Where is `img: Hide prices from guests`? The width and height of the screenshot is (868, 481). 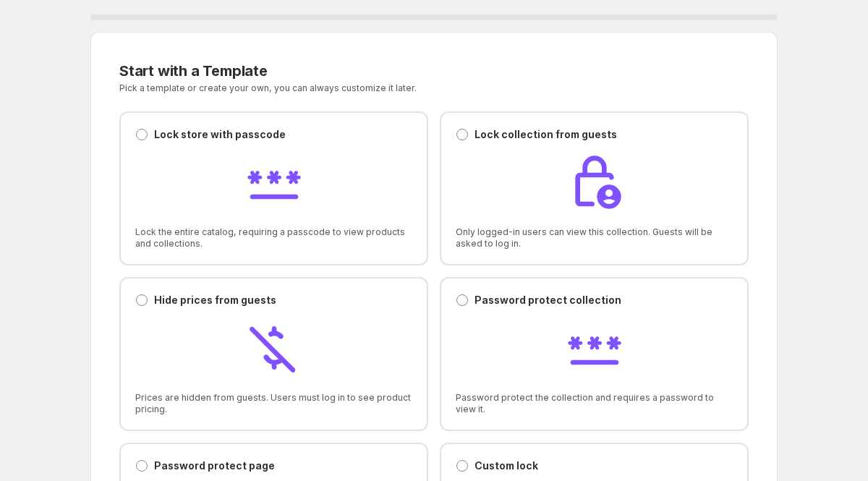
img: Hide prices from guests is located at coordinates (275, 348).